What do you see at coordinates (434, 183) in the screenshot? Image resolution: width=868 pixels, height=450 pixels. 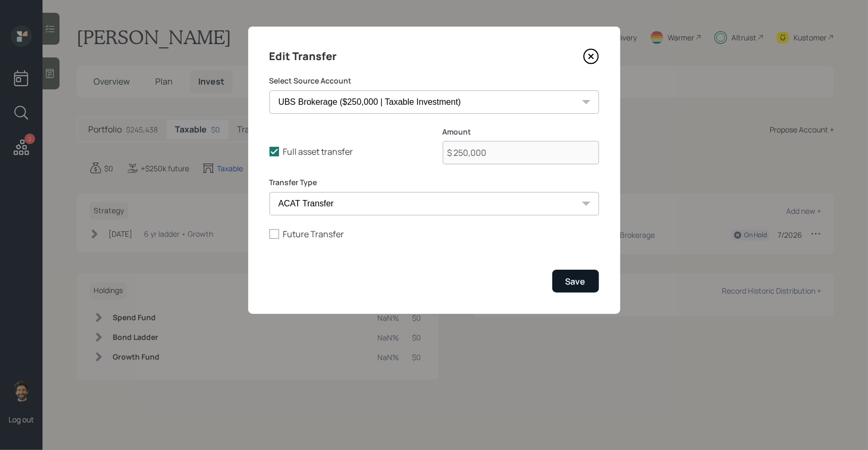 I see `label: Transfer Type` at bounding box center [434, 183].